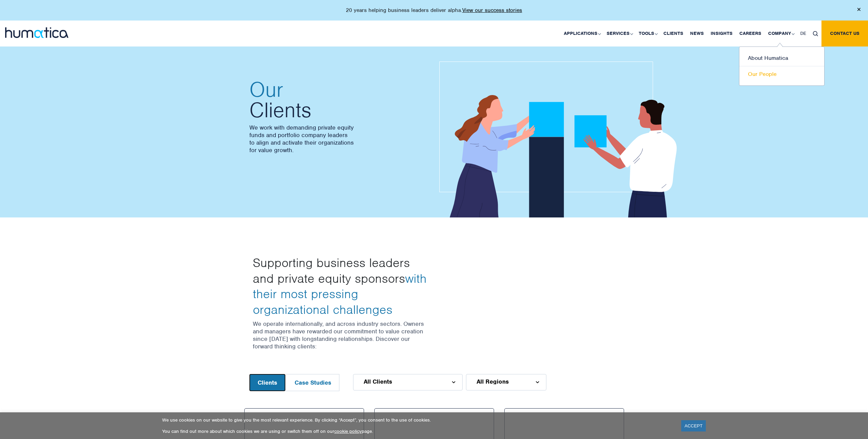 This screenshot has height=439, width=868. I want to click on a: Careers, so click(751, 33).